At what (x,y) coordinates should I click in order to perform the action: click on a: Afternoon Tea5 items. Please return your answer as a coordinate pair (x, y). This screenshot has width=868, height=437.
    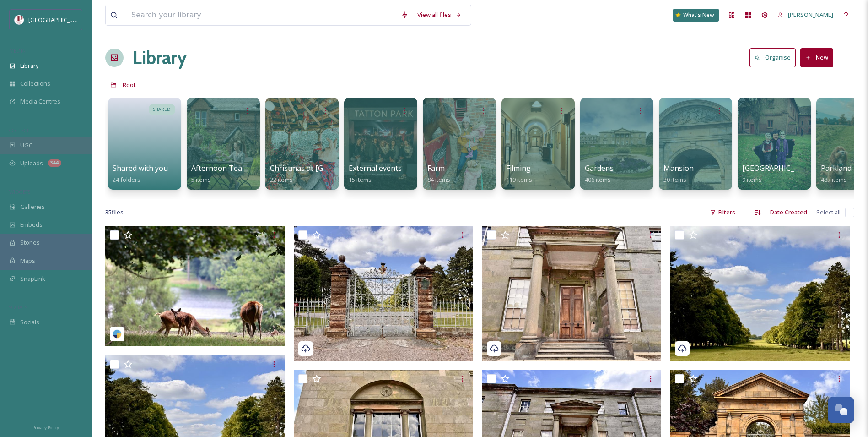
    Looking at the image, I should click on (217, 174).